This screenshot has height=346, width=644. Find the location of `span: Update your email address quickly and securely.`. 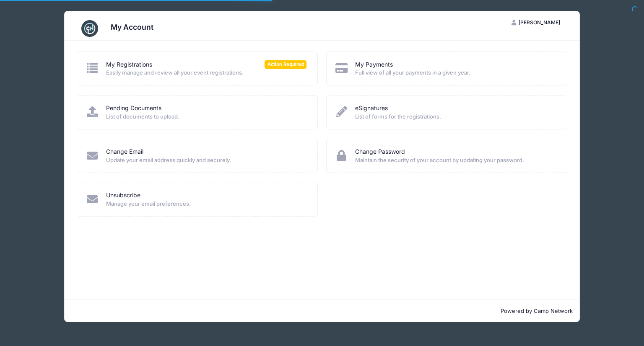

span: Update your email address quickly and securely. is located at coordinates (206, 161).